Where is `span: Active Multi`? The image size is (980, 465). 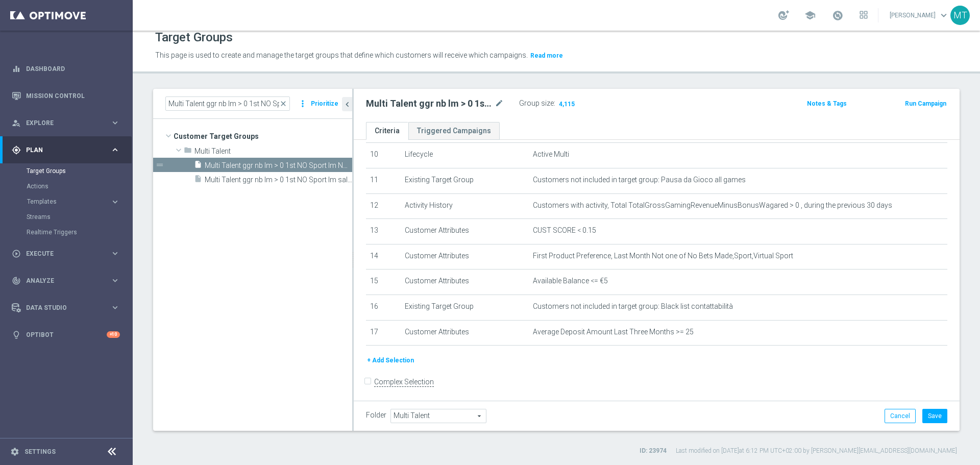
span: Active Multi is located at coordinates (551, 154).